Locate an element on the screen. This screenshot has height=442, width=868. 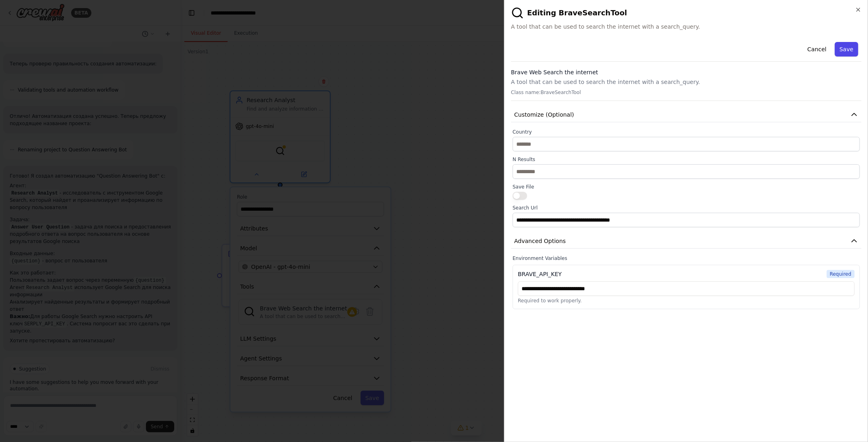
button: Save is located at coordinates (847, 49).